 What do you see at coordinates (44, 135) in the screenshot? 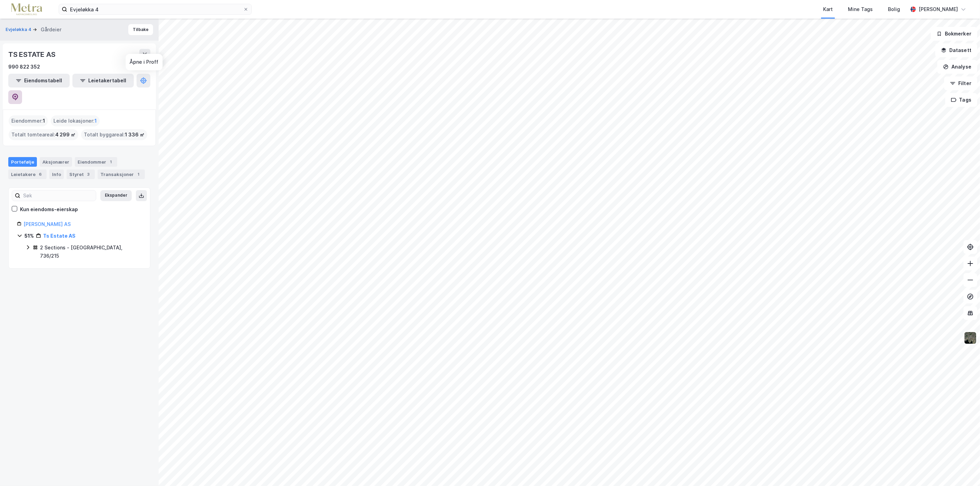
I see `div: Totalt tomteareal :` at bounding box center [44, 135].